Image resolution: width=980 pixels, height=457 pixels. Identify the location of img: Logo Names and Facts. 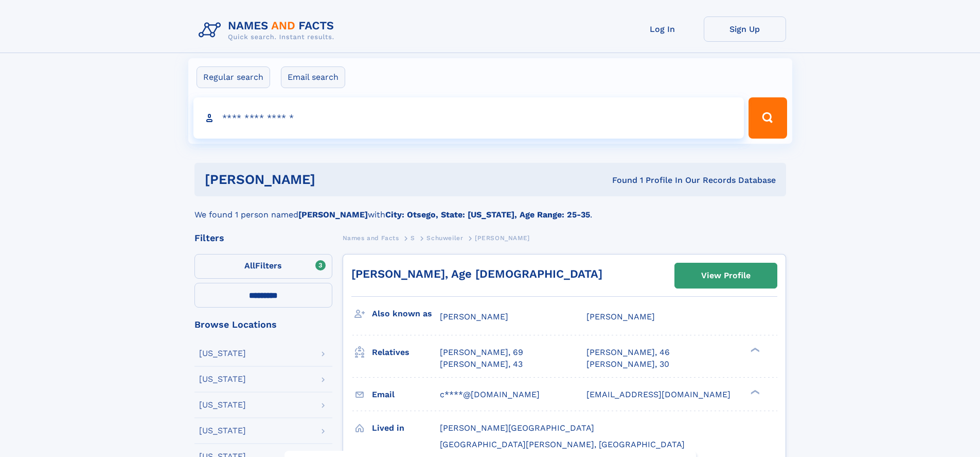
(269, 30).